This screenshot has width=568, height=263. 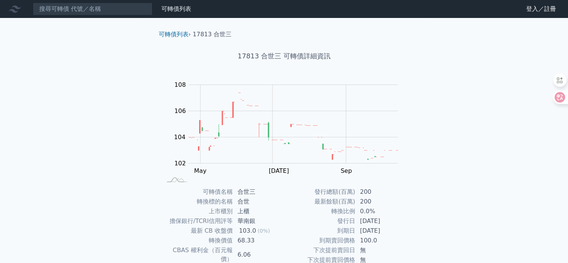 What do you see at coordinates (248, 230) in the screenshot?
I see `div: 103.0` at bounding box center [248, 230].